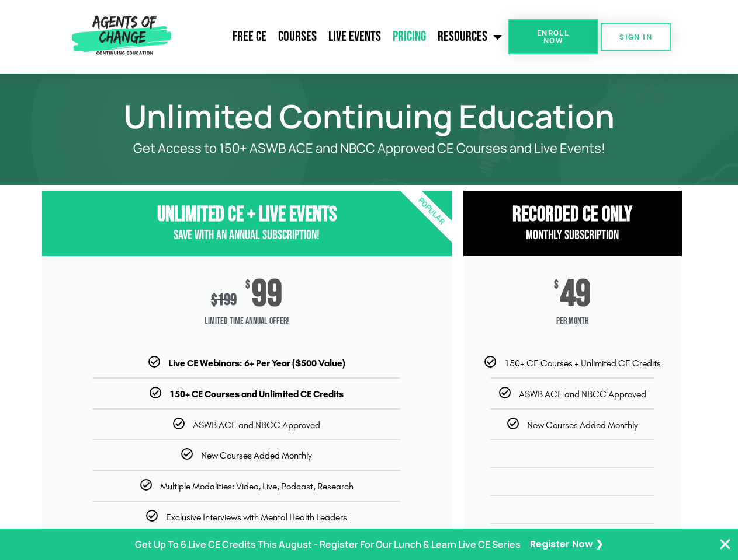  Describe the element at coordinates (470, 37) in the screenshot. I see `a: Resources` at that location.